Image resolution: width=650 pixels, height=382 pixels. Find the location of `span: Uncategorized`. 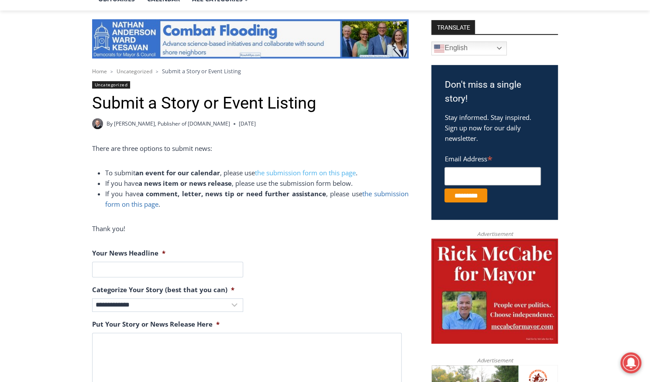

span: Uncategorized is located at coordinates (134, 71).